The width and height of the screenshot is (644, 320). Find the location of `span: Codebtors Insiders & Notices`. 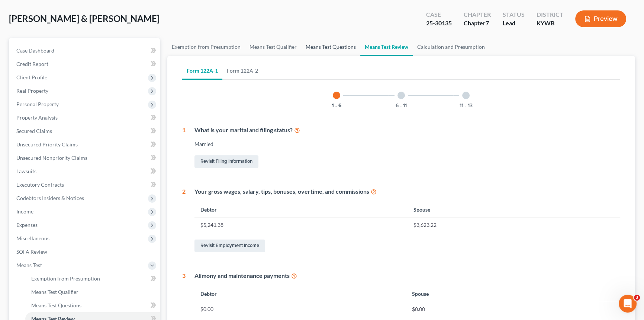

span: Codebtors Insiders & Notices is located at coordinates (50, 198).